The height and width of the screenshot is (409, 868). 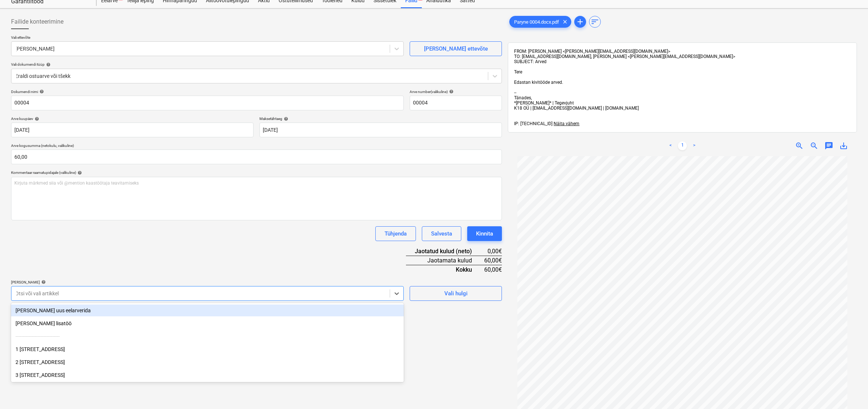 What do you see at coordinates (682, 145) in the screenshot?
I see `a: Page 1 is your current page` at bounding box center [682, 145].